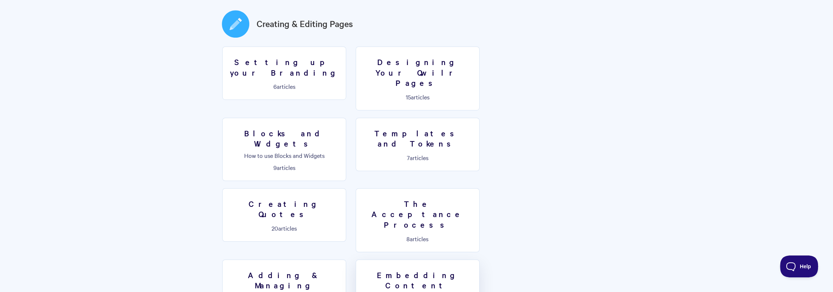 The width and height of the screenshot is (833, 292). What do you see at coordinates (284, 209) in the screenshot?
I see `h3: Creating Quotes` at bounding box center [284, 209].